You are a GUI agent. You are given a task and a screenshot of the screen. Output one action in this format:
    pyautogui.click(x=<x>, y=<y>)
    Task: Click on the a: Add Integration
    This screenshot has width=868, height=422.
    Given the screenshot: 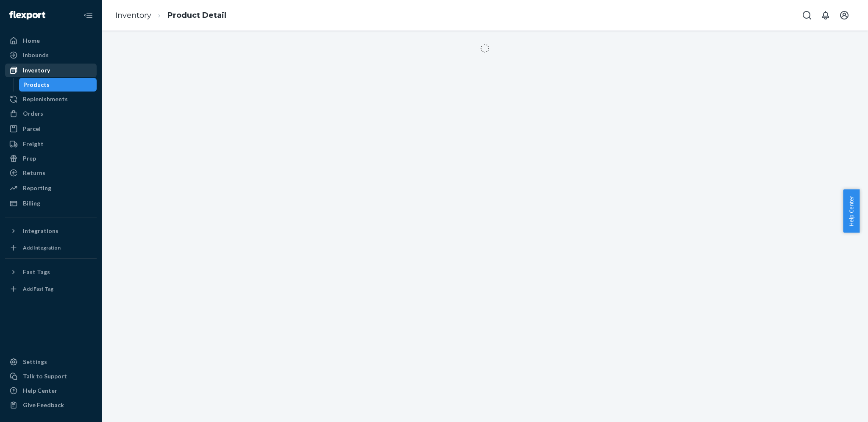 What is the action you would take?
    pyautogui.click(x=51, y=248)
    